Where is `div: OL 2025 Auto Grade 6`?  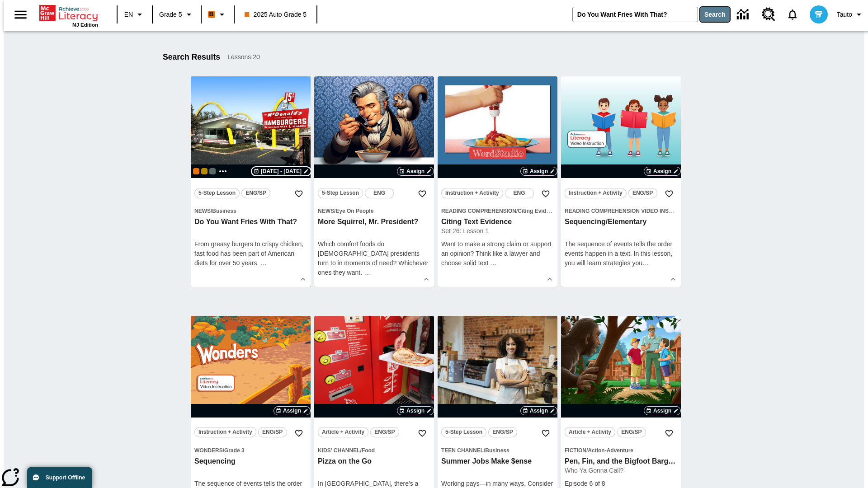
div: OL 2025 Auto Grade 6 is located at coordinates (213, 171).